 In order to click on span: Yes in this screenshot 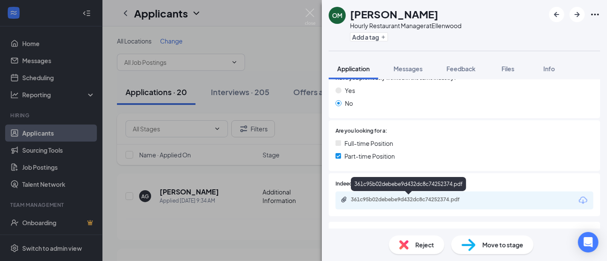, I will do `click(350, 90)`.